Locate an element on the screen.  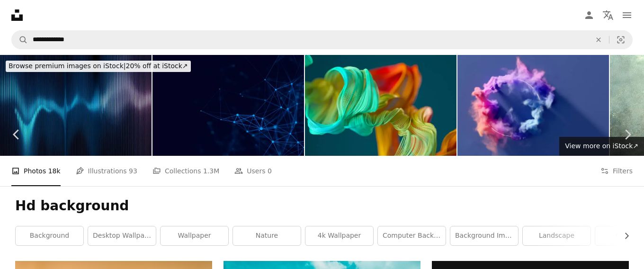
form: Find visuals sitewide is located at coordinates (322, 40).